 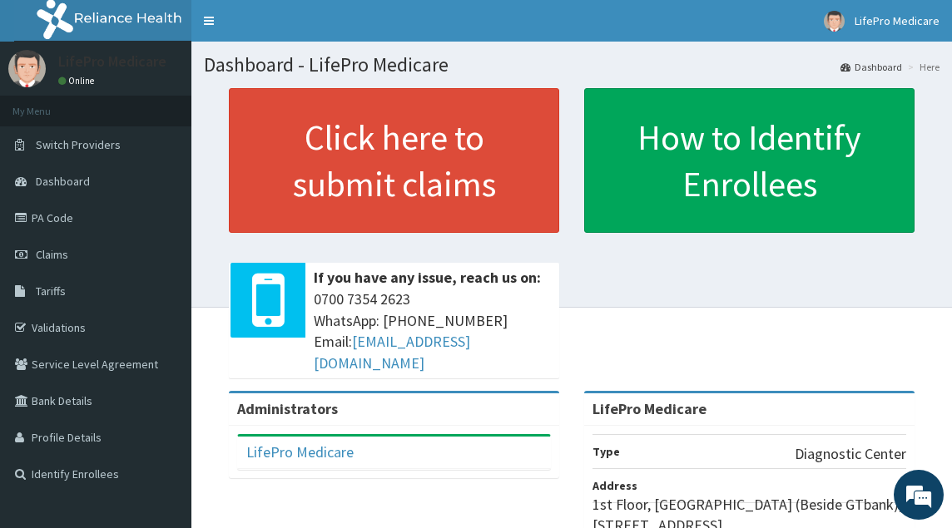 What do you see at coordinates (427, 277) in the screenshot?
I see `b: If you have any issue, reach us on:` at bounding box center [427, 277].